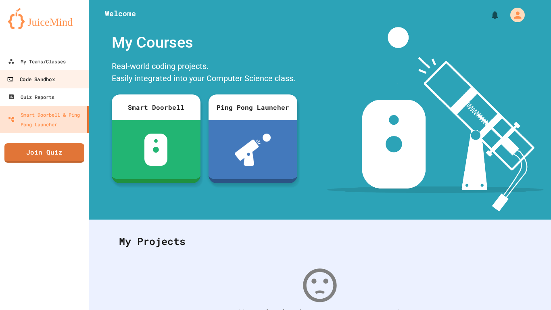  Describe the element at coordinates (37, 61) in the screenshot. I see `div: My Teams/Classes` at that location.